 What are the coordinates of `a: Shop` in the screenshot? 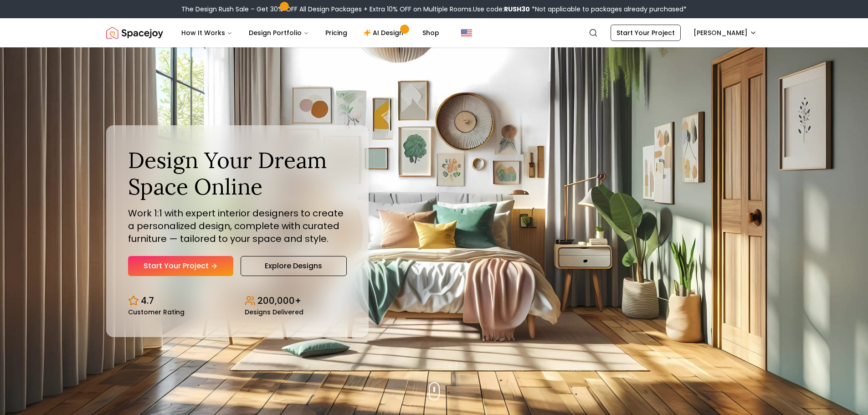 It's located at (431, 33).